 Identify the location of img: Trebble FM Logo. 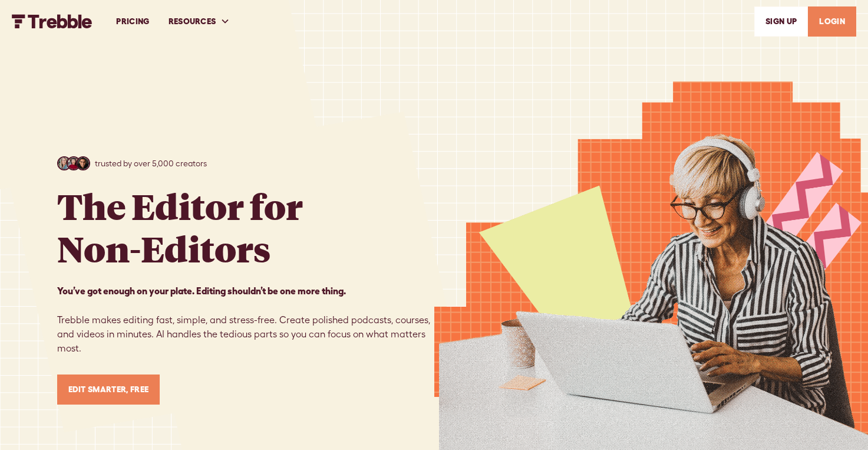
(52, 21).